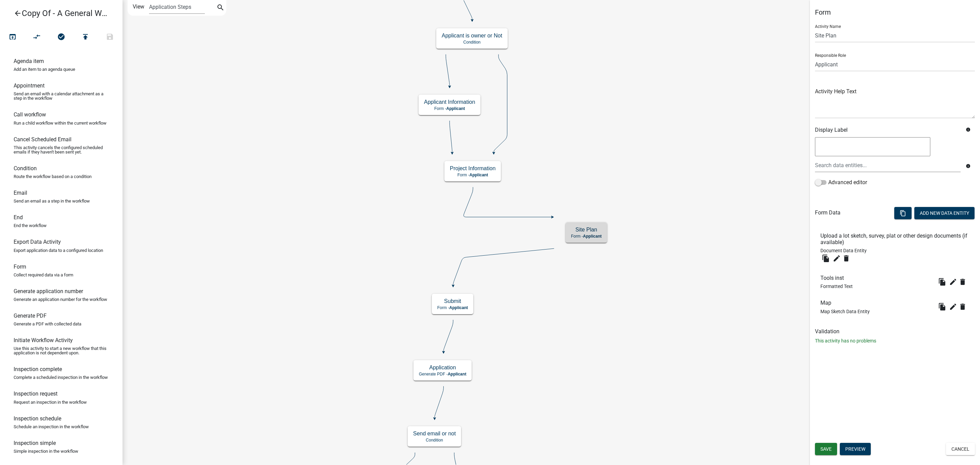 Image resolution: width=980 pixels, height=465 pixels. I want to click on p: Request an inspection in the workflow, so click(50, 402).